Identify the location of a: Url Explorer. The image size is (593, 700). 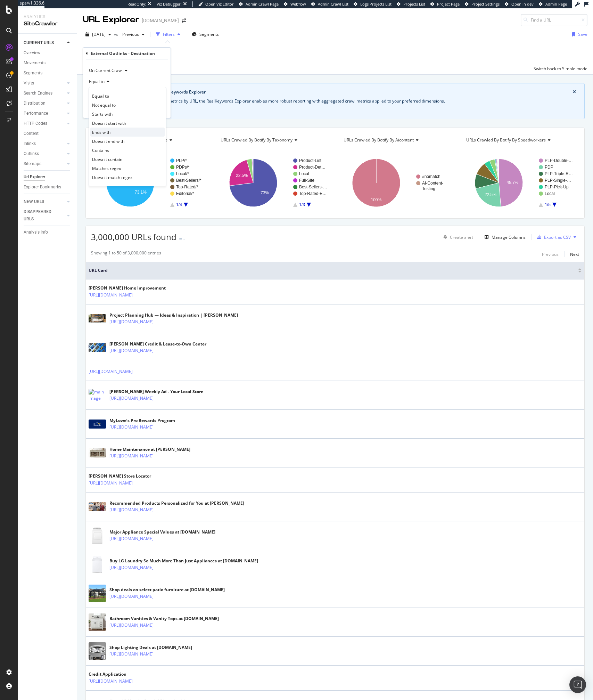
(48, 177).